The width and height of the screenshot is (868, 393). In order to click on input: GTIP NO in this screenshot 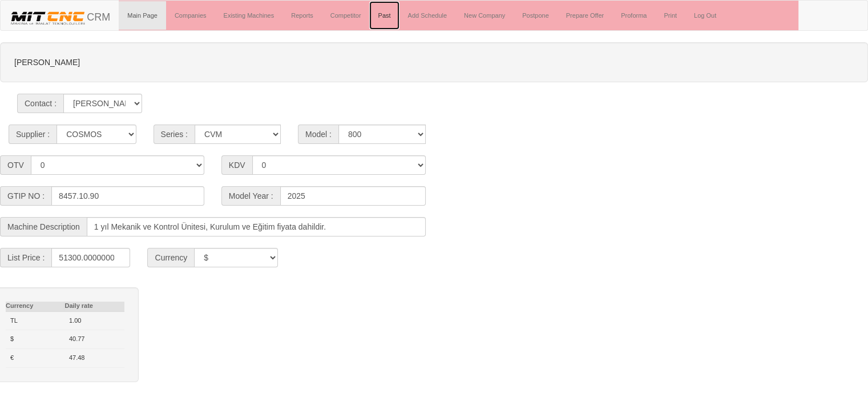, I will do `click(128, 196)`.